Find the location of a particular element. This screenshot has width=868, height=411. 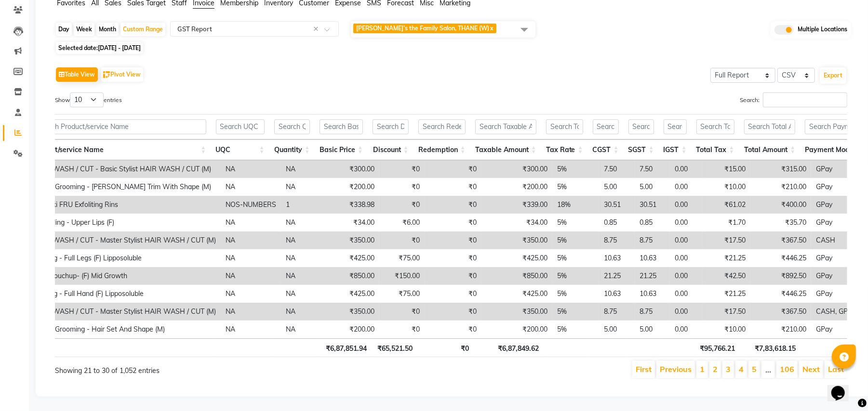

a: 106 is located at coordinates (788, 369).